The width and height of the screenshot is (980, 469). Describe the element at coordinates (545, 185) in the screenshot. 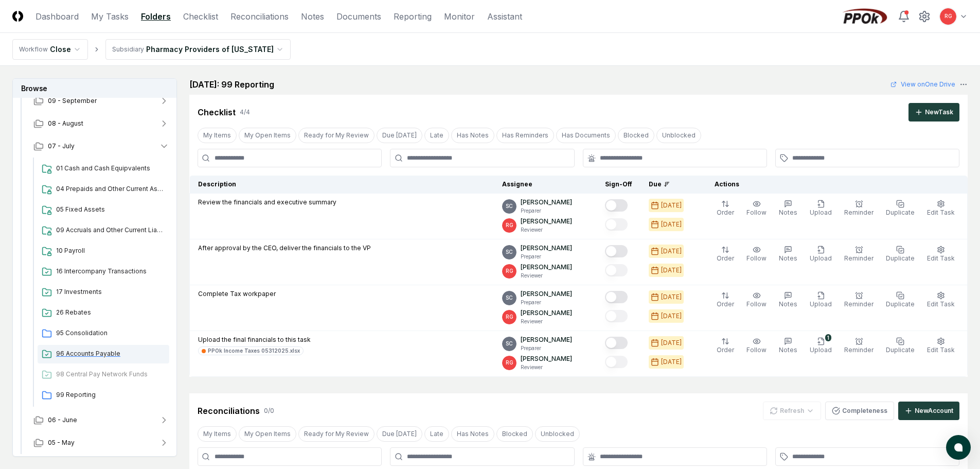

I see `th: Assignee` at that location.